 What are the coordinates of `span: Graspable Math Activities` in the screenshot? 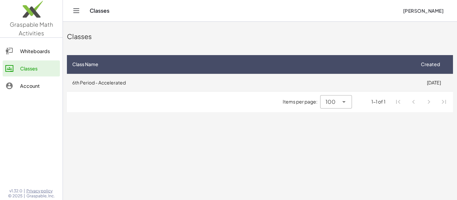 It's located at (31, 29).